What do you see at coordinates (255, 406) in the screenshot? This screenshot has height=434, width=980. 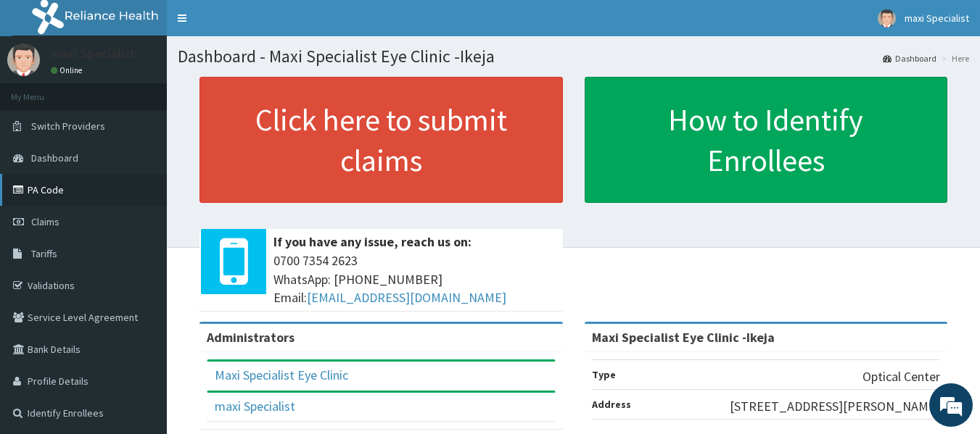 I see `a: maxi Specialist` at bounding box center [255, 406].